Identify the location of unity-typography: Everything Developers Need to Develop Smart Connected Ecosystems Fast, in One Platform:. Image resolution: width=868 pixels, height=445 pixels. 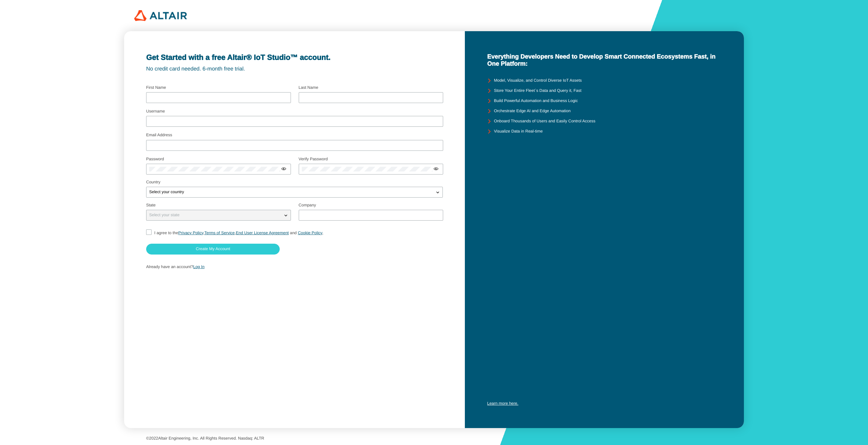
(604, 60).